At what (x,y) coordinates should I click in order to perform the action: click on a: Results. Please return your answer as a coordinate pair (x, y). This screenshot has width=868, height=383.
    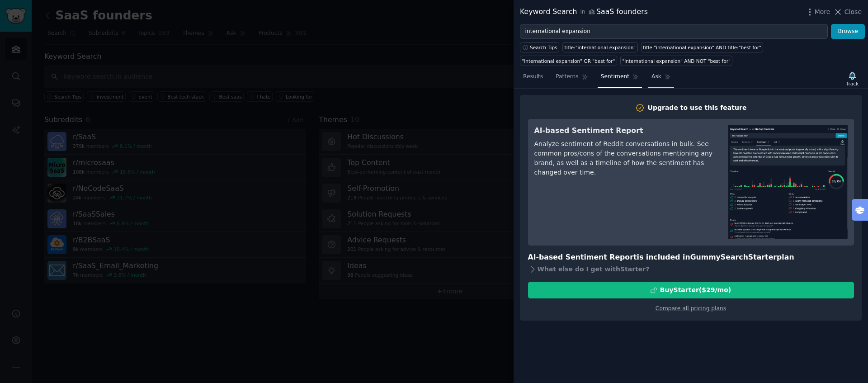
    Looking at the image, I should click on (533, 79).